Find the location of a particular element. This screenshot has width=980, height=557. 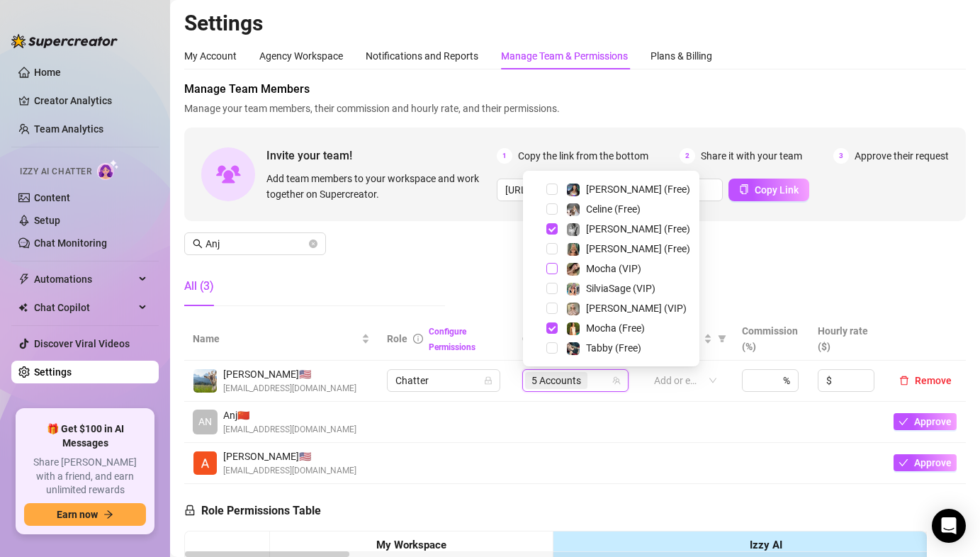

img: AI Chatter is located at coordinates (108, 169).